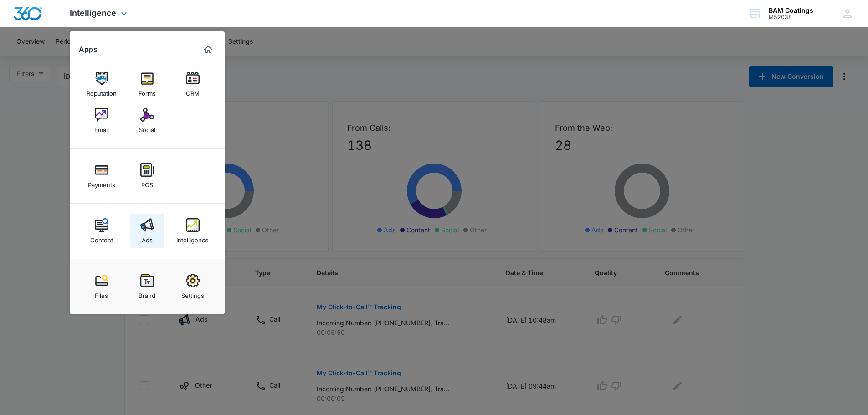  What do you see at coordinates (101, 84) in the screenshot?
I see `a: Reputation` at bounding box center [101, 84].